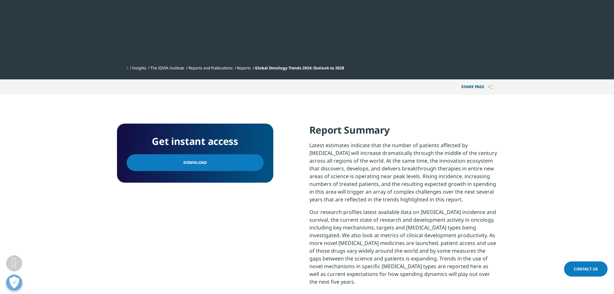 The width and height of the screenshot is (614, 294). What do you see at coordinates (586, 268) in the screenshot?
I see `span: Contact Us` at bounding box center [586, 268].